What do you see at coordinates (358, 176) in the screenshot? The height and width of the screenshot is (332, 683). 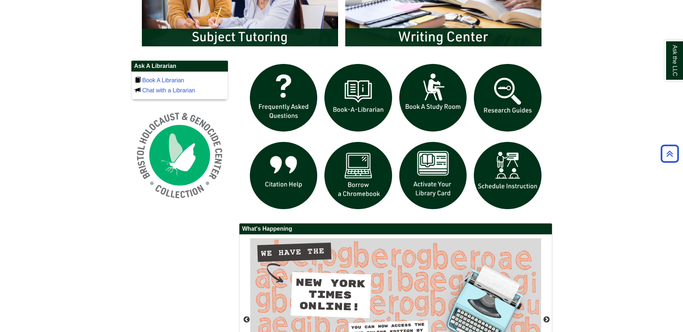 I see `img: Borrow a chromebook icon links to the borrow a chromebook web page` at bounding box center [358, 176].